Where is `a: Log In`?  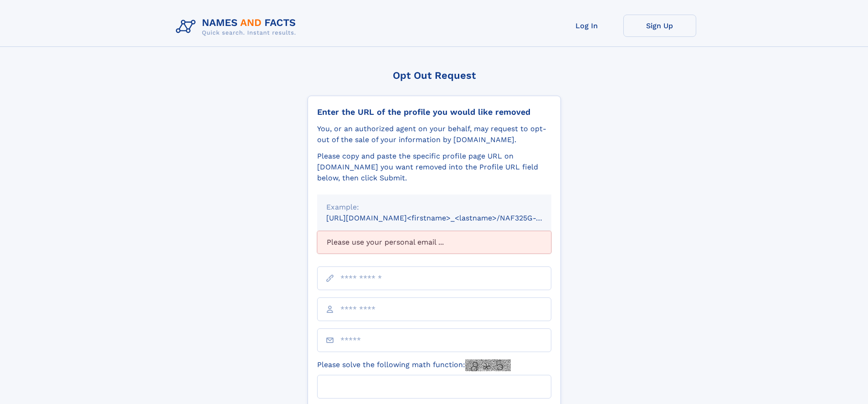 a: Log In is located at coordinates (587, 25).